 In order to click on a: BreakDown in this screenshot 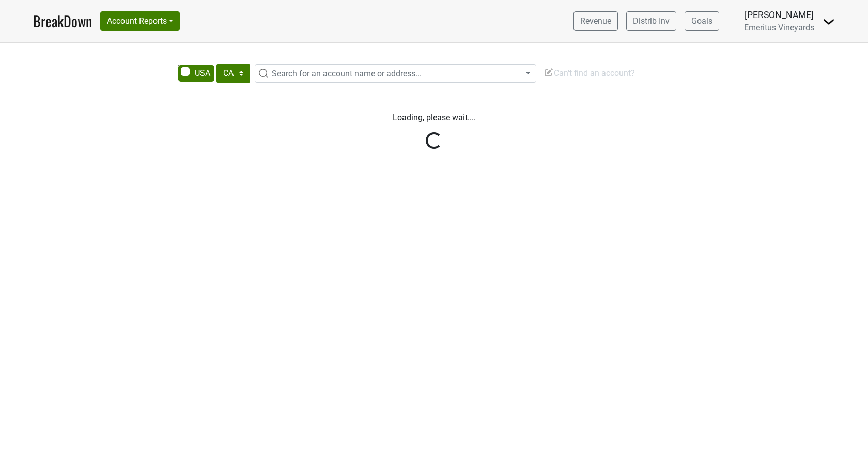, I will do `click(63, 21)`.